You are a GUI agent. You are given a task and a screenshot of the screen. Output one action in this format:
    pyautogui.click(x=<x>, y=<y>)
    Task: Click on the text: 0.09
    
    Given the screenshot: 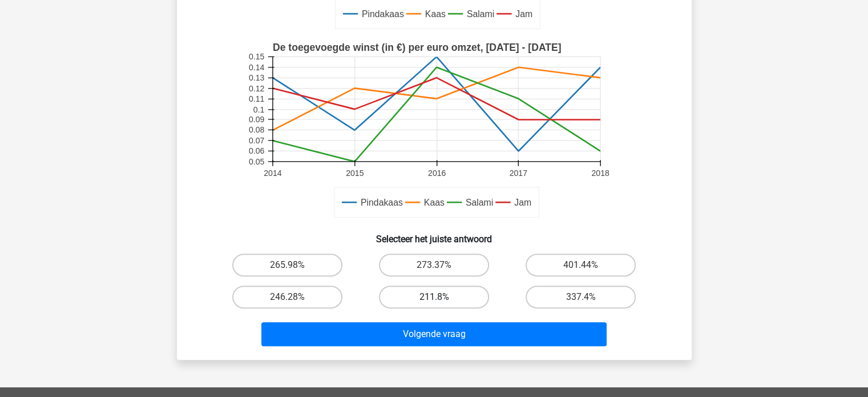 What is the action you would take?
    pyautogui.click(x=256, y=120)
    